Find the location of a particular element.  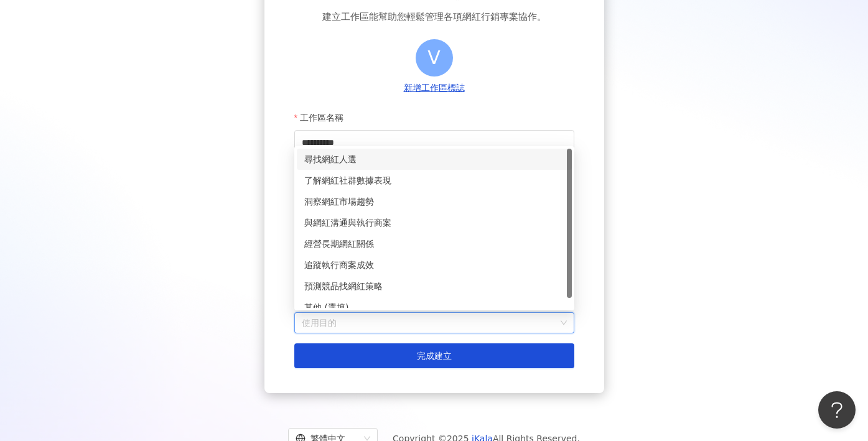

button: 完成建立 is located at coordinates (434, 356).